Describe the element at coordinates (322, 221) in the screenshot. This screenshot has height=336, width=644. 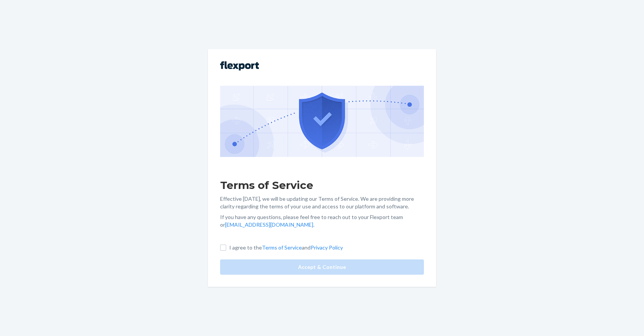
I see `p: If you have any questions, please feel free to reach out to your Flexport team or .` at that location.